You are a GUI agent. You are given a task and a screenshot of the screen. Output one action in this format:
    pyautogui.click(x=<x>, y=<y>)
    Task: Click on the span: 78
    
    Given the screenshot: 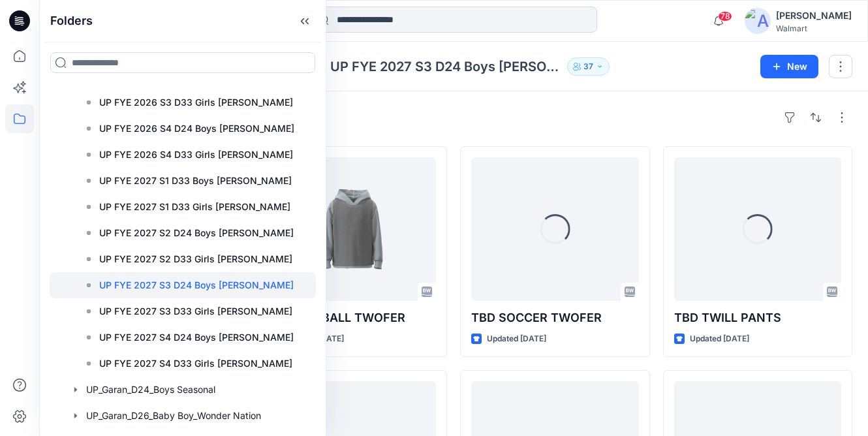 What is the action you would take?
    pyautogui.click(x=725, y=16)
    